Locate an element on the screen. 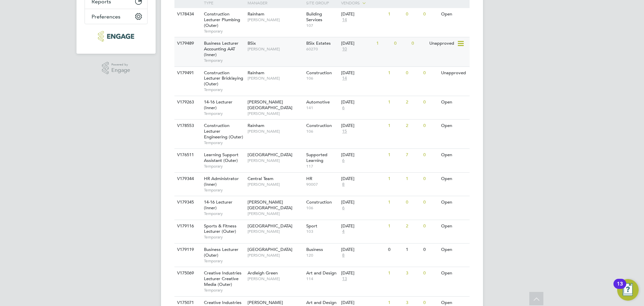  span: Construction Lecturer Engineering (Outer) is located at coordinates (223, 131).